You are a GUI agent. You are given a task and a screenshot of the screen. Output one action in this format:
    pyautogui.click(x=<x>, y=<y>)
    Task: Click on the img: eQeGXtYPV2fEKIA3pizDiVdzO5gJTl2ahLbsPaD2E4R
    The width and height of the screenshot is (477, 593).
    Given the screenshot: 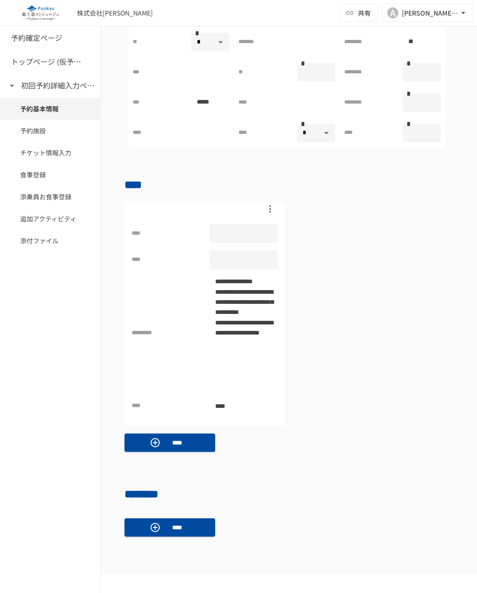 What is the action you would take?
    pyautogui.click(x=40, y=13)
    